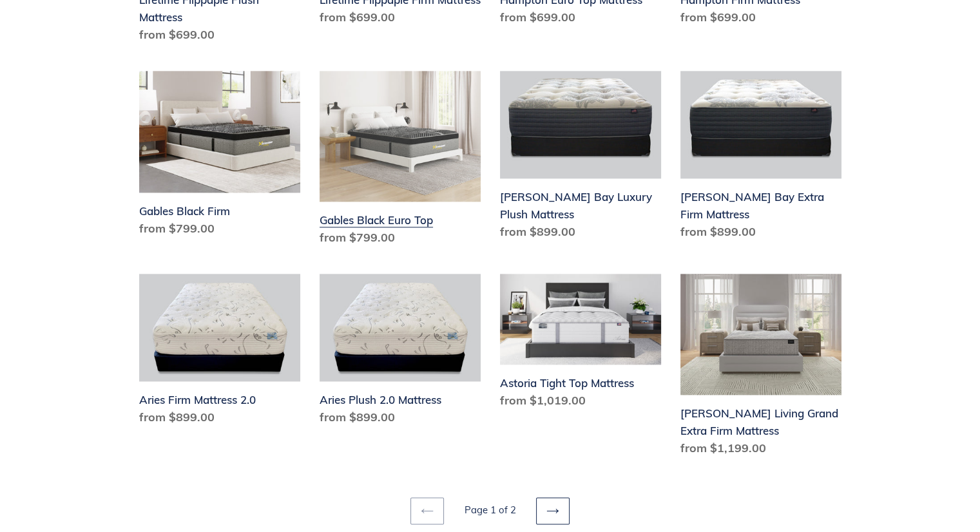 Image resolution: width=980 pixels, height=532 pixels. What do you see at coordinates (220, 353) in the screenshot?
I see `a: Aries Firm Mattress 2.0` at bounding box center [220, 353].